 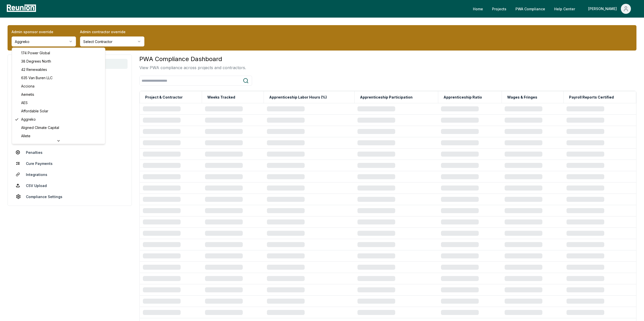 What do you see at coordinates (36, 61) in the screenshot?
I see `span: 38 Degrees North` at bounding box center [36, 61].